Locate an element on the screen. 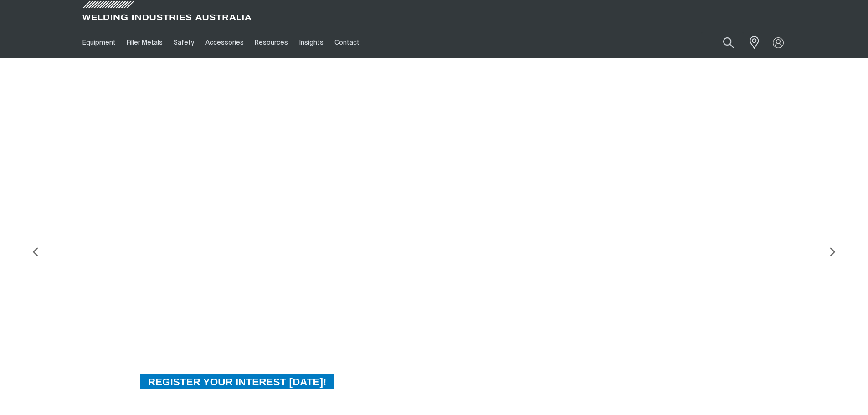 This screenshot has height=415, width=868. nav: Main is located at coordinates (345, 42).